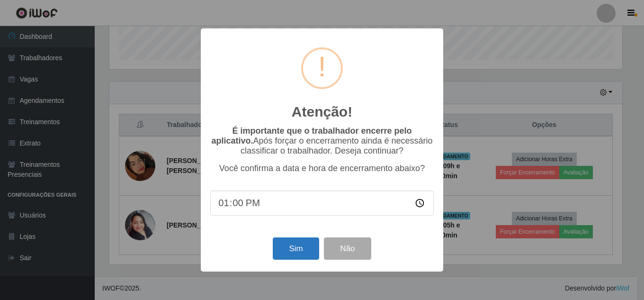 The height and width of the screenshot is (300, 644). Describe the element at coordinates (322, 141) in the screenshot. I see `p: Após forçar o encerramento ainda é necessário classificar o trabalhador. Deseja continuar?` at that location.